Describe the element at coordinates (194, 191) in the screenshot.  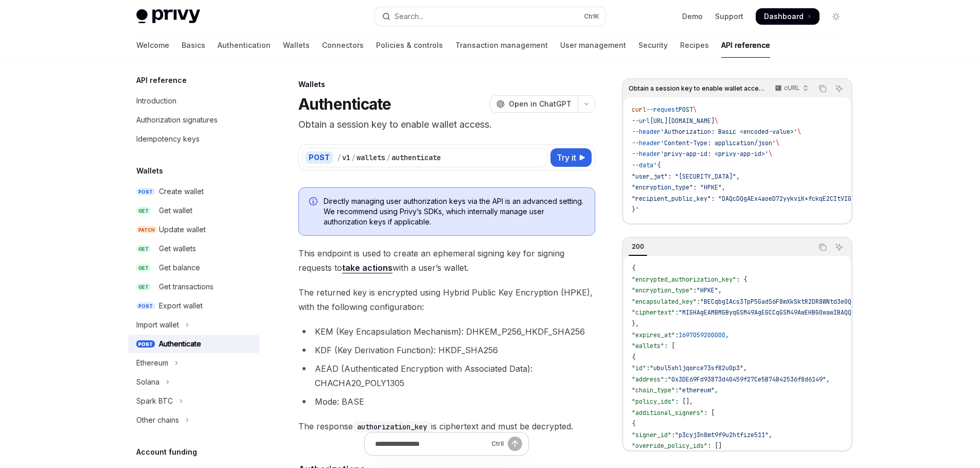
I see `a: POSTCreate wallet` at that location.